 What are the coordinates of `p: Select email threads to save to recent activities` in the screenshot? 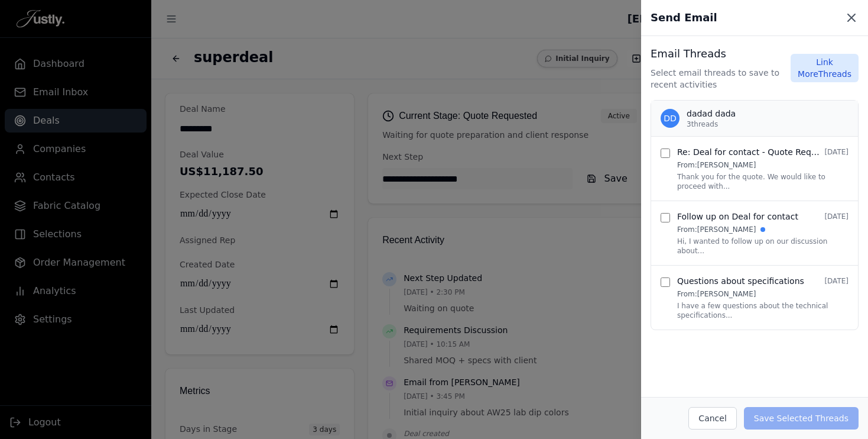 It's located at (720, 78).